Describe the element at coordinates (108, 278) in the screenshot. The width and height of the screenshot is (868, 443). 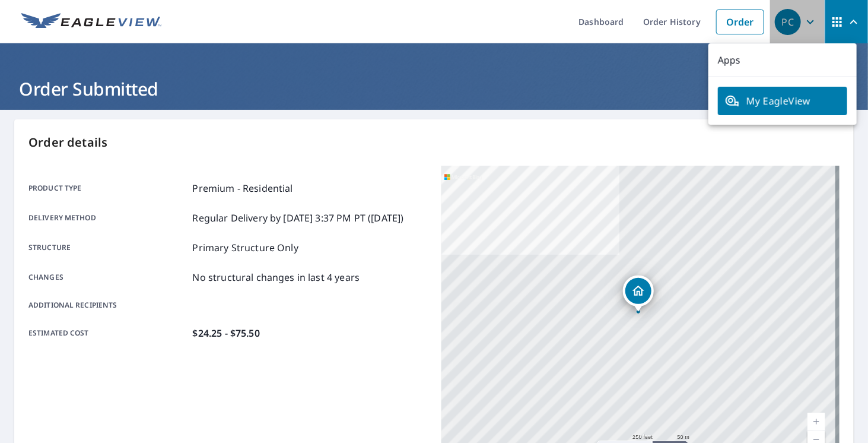
I see `p: Changes` at that location.